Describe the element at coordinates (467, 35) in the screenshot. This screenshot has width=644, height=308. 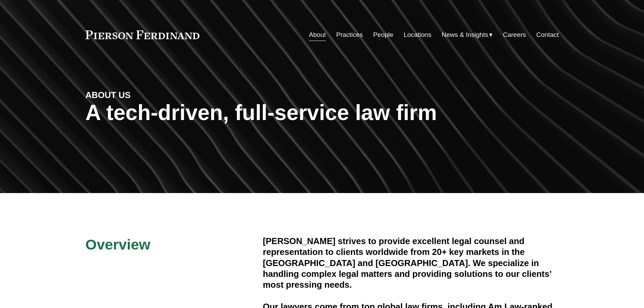
I see `a: folder dropdown` at that location.